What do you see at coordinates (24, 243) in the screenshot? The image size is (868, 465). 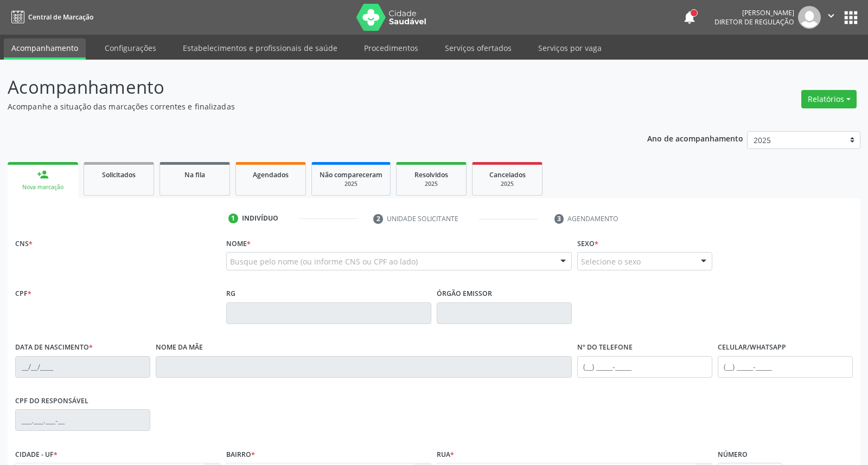 I see `label: CNS` at bounding box center [24, 243].